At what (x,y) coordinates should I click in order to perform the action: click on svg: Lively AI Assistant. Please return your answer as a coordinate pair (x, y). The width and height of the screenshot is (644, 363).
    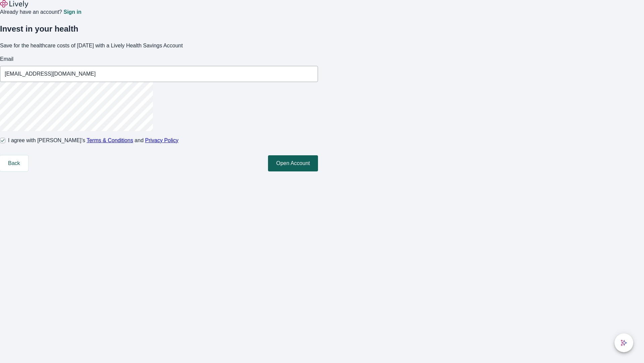
    Looking at the image, I should click on (624, 343).